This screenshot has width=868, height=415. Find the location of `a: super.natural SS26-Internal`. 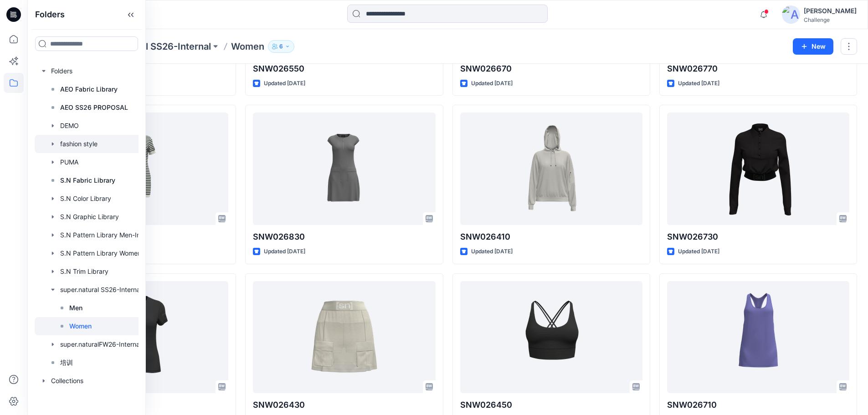

a: super.natural SS26-Internal is located at coordinates (150, 46).